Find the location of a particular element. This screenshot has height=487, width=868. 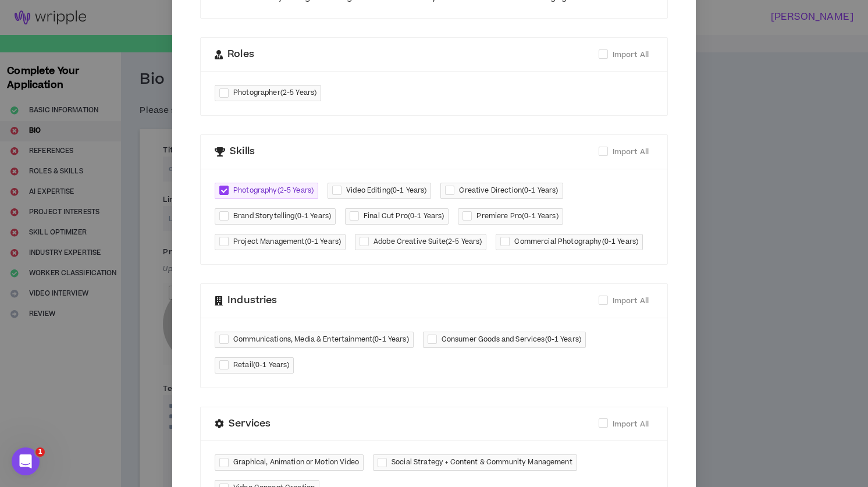

span: Graphical, Animation or Motion Video is located at coordinates (296, 462).